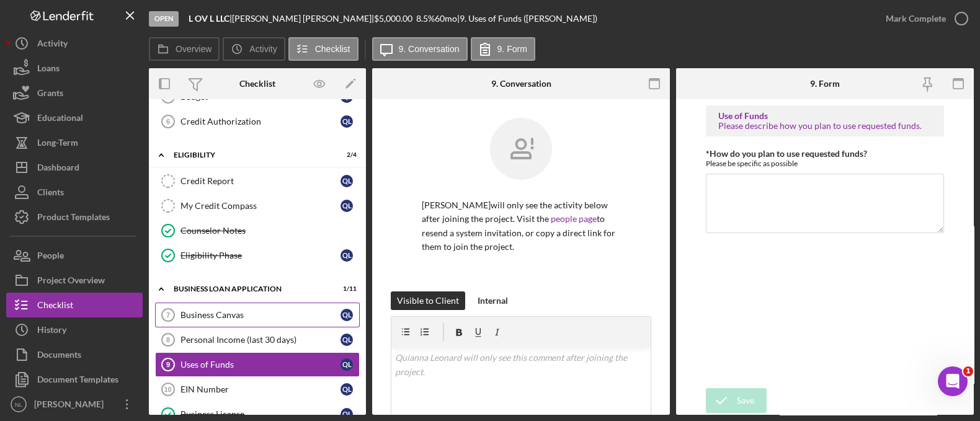 The width and height of the screenshot is (980, 421). I want to click on a: 10EIN NumberQL, so click(258, 390).